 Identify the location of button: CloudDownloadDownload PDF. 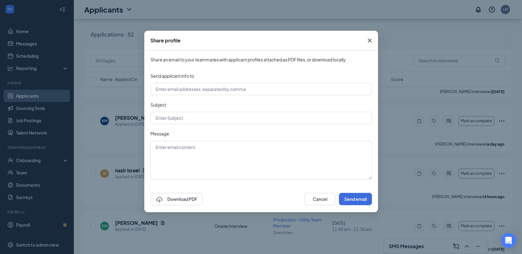
(176, 199).